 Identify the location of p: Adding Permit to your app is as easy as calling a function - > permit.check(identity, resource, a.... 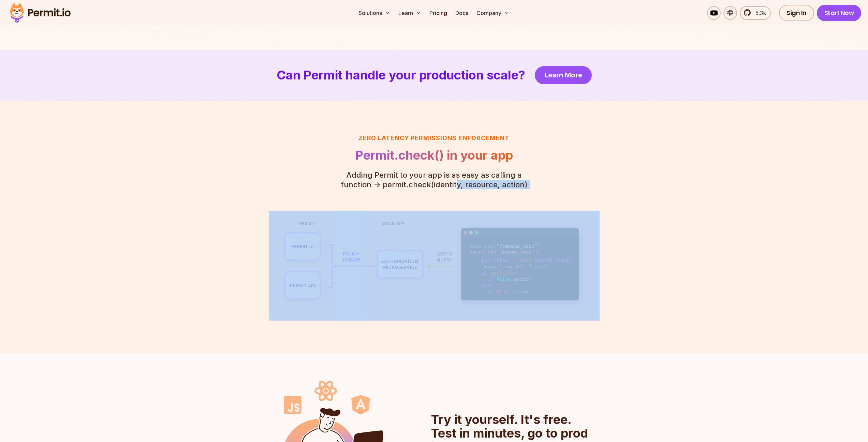
(434, 180).